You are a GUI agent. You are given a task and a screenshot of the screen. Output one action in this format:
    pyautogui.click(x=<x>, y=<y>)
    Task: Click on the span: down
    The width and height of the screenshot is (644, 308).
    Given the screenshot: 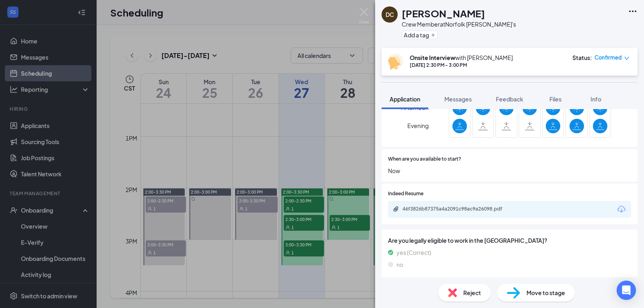 What is the action you would take?
    pyautogui.click(x=627, y=59)
    